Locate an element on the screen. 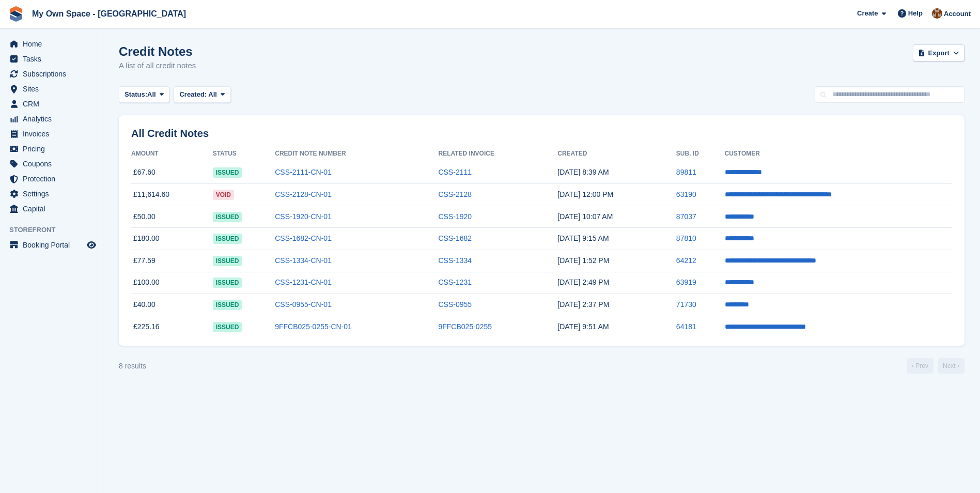 The image size is (980, 493). span: Create is located at coordinates (867, 13).